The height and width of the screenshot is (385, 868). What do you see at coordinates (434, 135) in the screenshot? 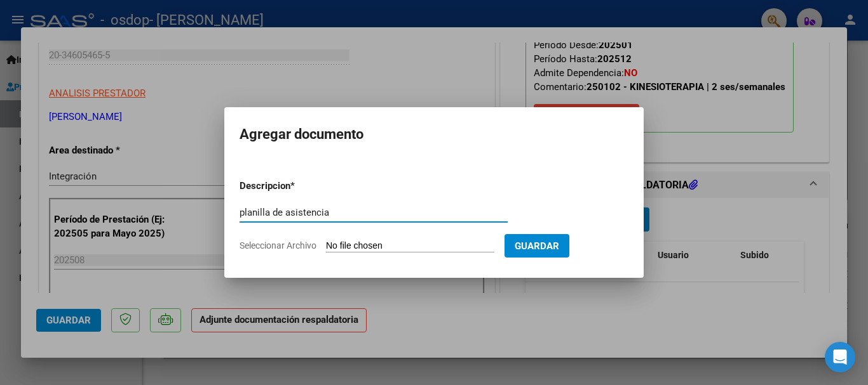
I see `h2: Agregar documento` at bounding box center [434, 135].